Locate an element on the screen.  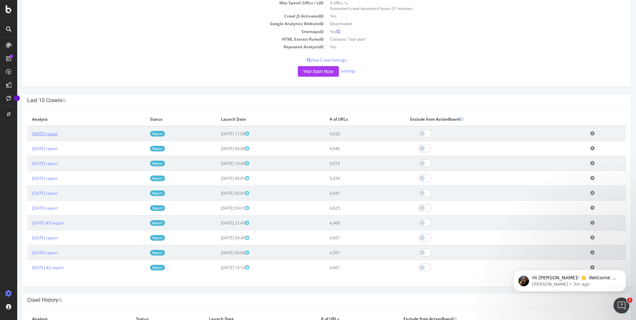
span: 1 is located at coordinates (629, 301).